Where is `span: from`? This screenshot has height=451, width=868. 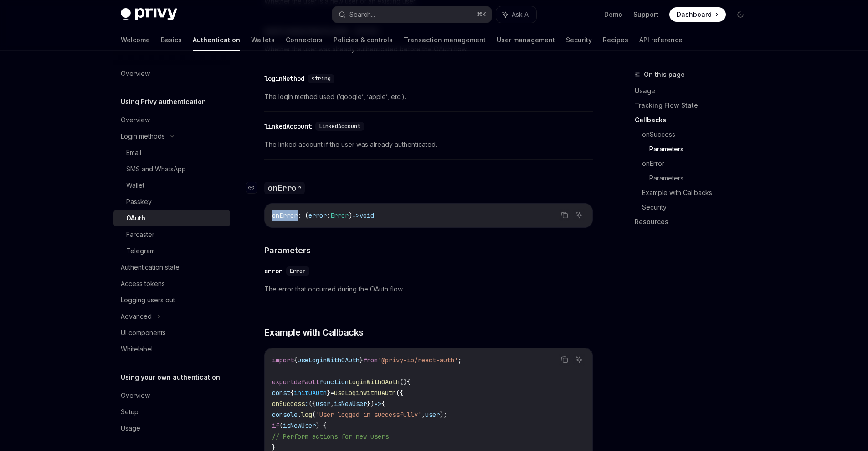
span: from is located at coordinates (371, 360).